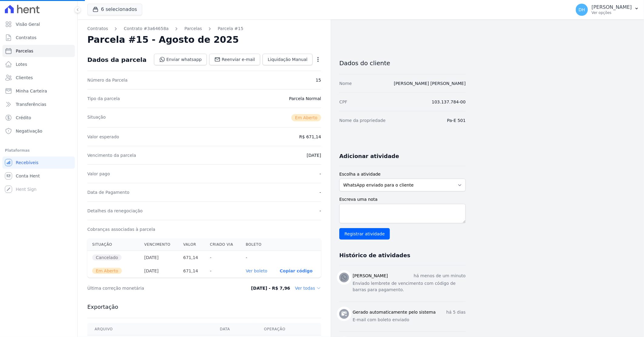 This screenshot has height=337, width=644. What do you see at coordinates (369, 156) in the screenshot?
I see `h3: Adicionar atividade` at bounding box center [369, 156].